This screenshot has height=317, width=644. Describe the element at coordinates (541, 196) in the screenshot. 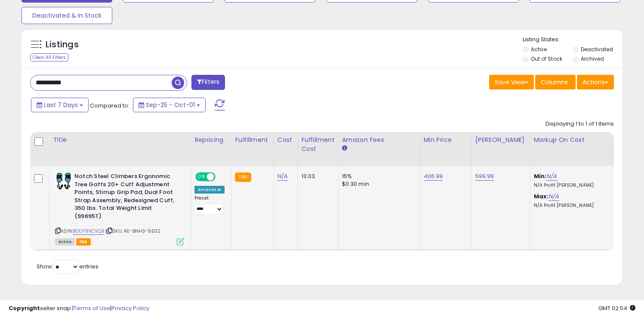

I see `b: Max:` at that location.